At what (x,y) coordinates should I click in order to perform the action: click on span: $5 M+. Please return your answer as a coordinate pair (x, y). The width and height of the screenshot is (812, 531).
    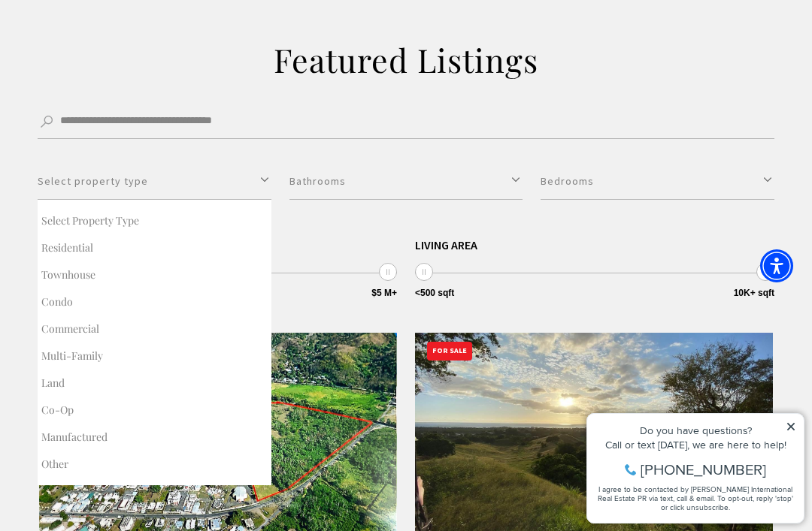
    Looking at the image, I should click on (384, 293).